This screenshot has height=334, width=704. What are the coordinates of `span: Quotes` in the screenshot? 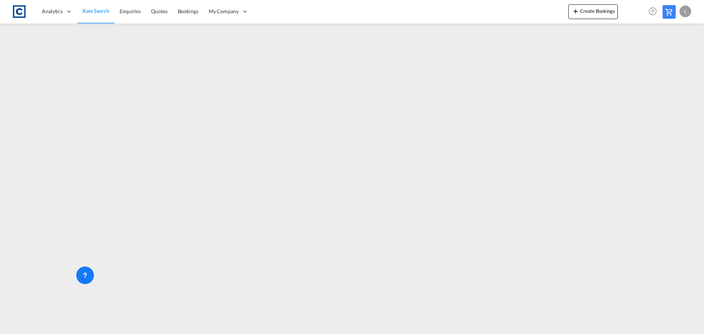 It's located at (159, 11).